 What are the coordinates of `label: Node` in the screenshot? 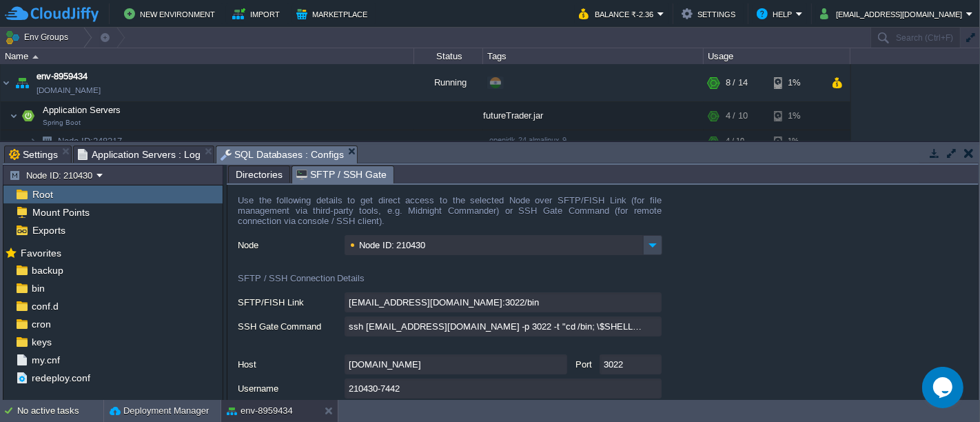 It's located at (290, 243).